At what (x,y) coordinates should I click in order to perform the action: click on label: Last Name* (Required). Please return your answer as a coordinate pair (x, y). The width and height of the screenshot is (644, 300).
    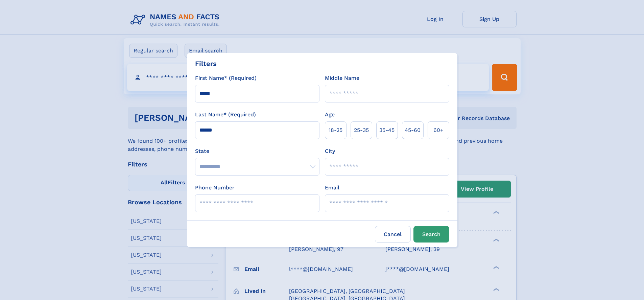
    Looking at the image, I should click on (225, 115).